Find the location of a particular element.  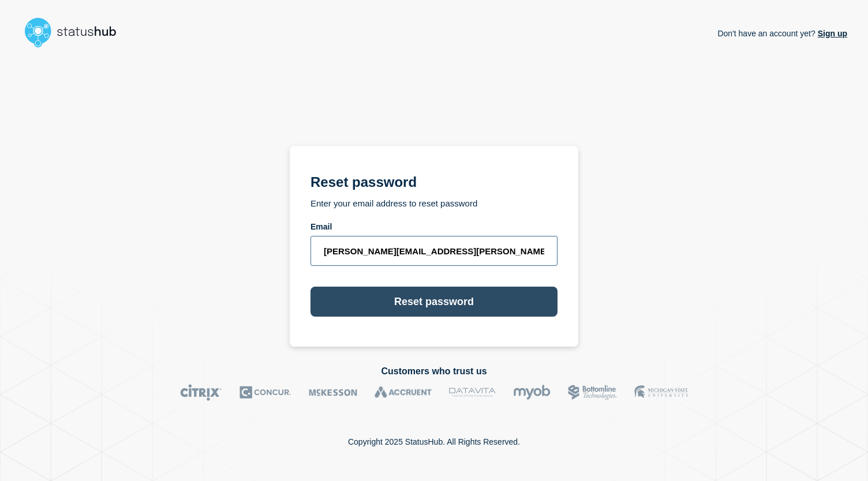

img: Accruent logo is located at coordinates (403, 392).